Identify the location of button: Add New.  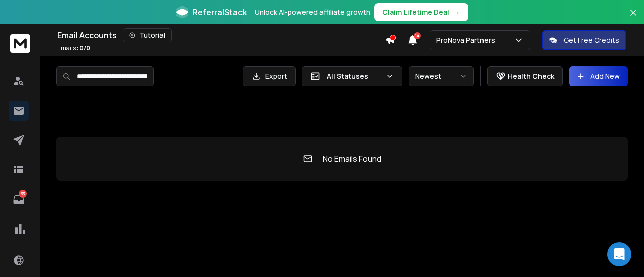
(598, 76).